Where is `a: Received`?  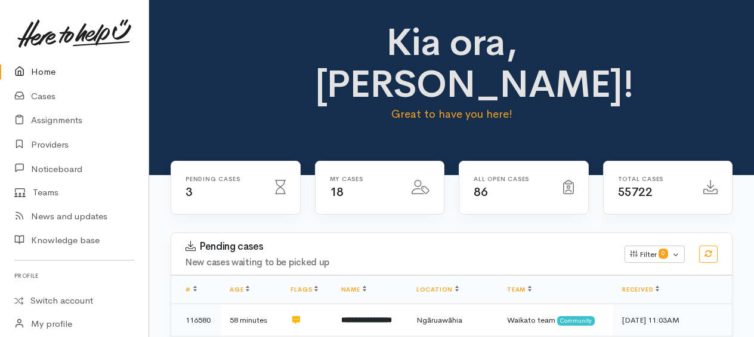 a: Received is located at coordinates (641, 289).